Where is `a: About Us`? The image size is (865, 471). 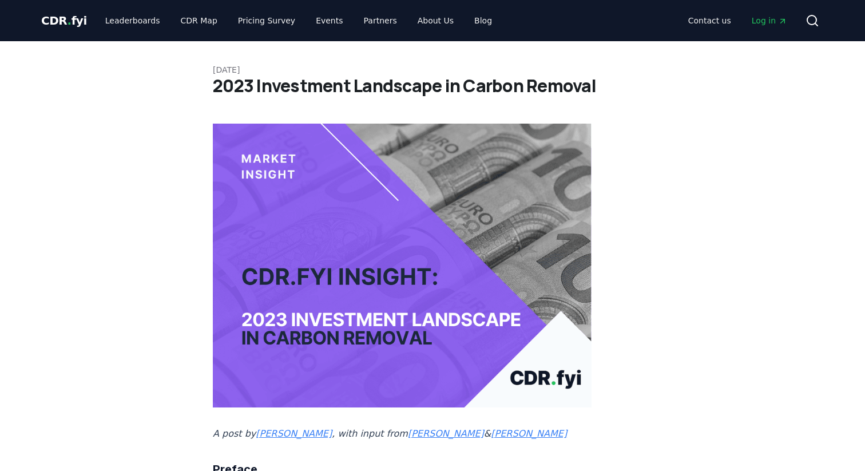 a: About Us is located at coordinates (435, 21).